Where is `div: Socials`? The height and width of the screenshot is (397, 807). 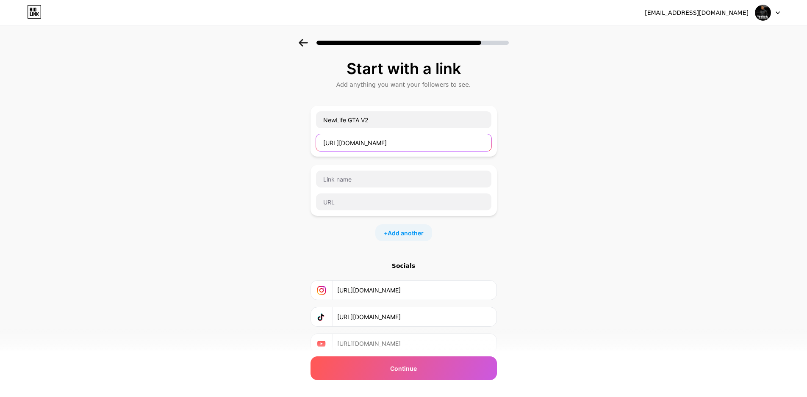 div: Socials is located at coordinates (404, 266).